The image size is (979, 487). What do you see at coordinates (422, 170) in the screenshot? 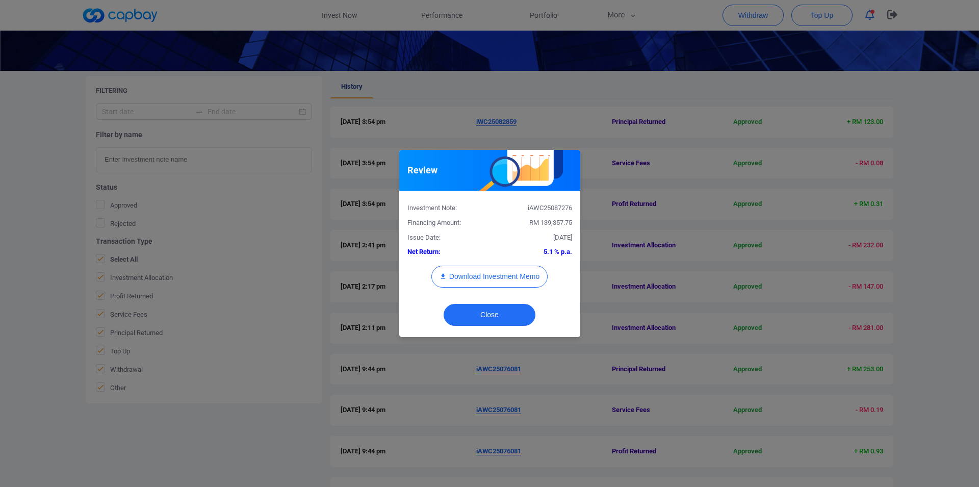
I see `h5: Review` at bounding box center [422, 170].